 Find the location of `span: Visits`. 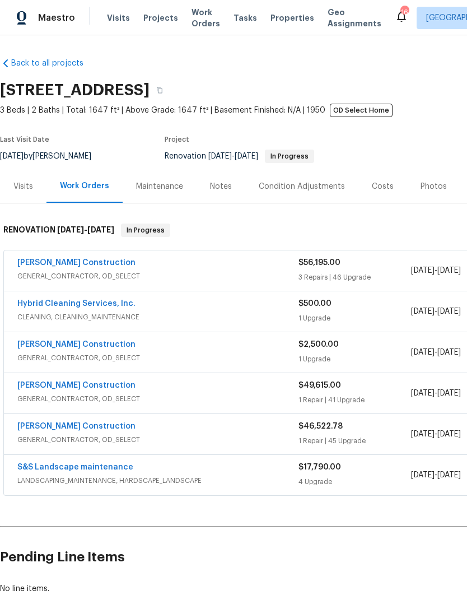

span: Visits is located at coordinates (118, 18).